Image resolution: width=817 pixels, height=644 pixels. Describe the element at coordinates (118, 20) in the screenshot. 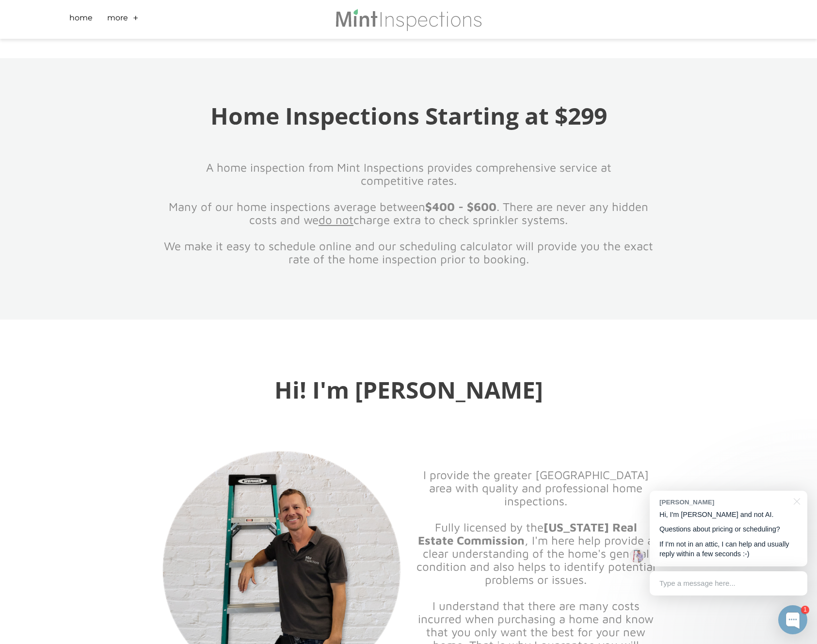

I see `a: More` at that location.